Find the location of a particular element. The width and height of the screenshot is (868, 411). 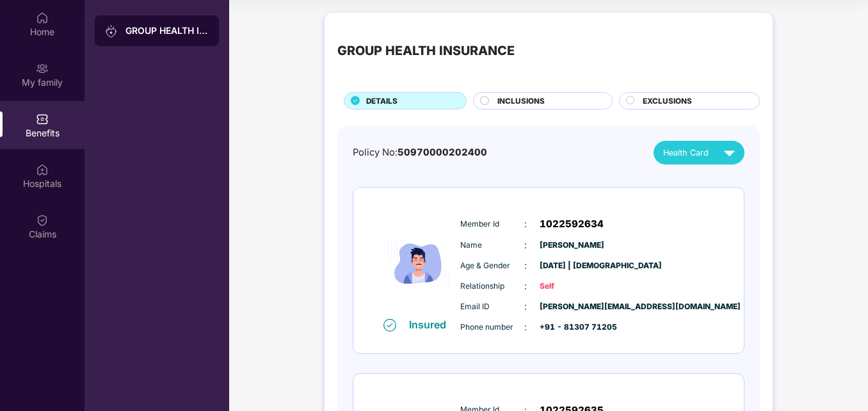

span: 50970000202400 is located at coordinates (442, 152).